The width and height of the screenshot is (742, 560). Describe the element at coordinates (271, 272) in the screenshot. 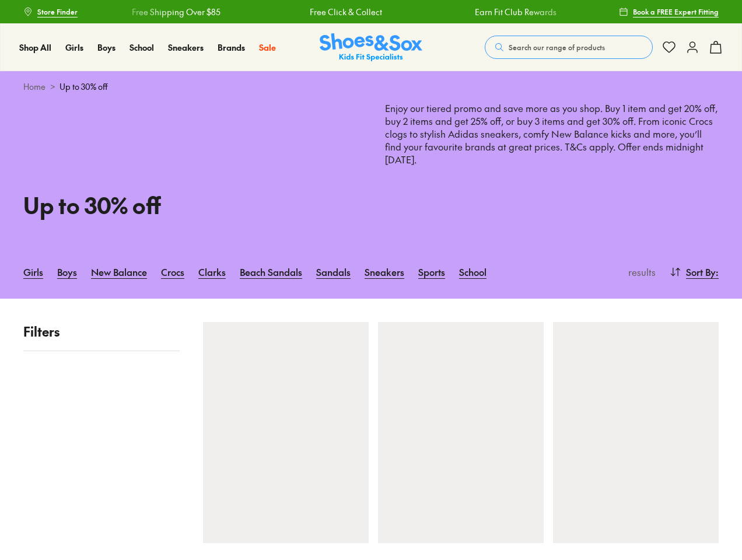

I see `a: Beach Sandals` at that location.